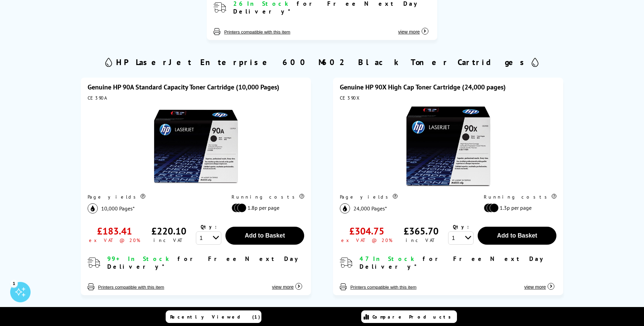 This screenshot has width=644, height=326. Describe the element at coordinates (421, 231) in the screenshot. I see `div: £365.70` at that location.